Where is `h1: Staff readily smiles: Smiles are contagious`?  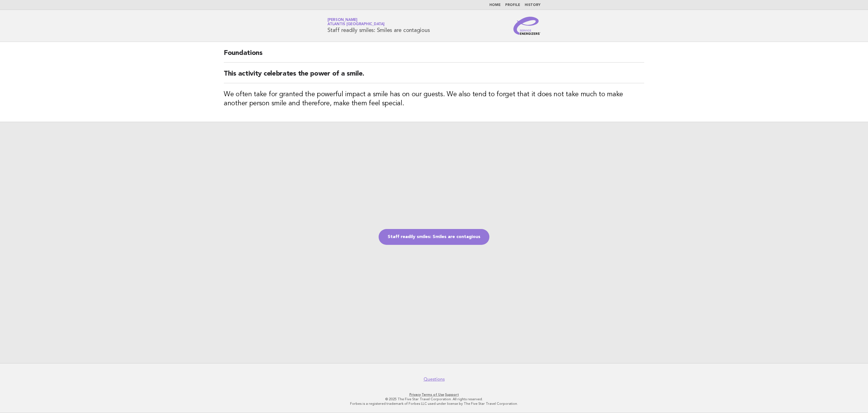 h1: Staff readily smiles: Smiles are contagious is located at coordinates (379, 26).